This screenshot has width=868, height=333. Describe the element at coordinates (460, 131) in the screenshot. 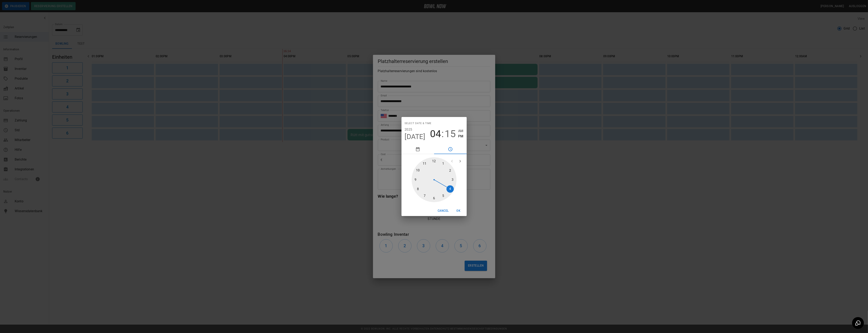

I see `button: AM` at that location.